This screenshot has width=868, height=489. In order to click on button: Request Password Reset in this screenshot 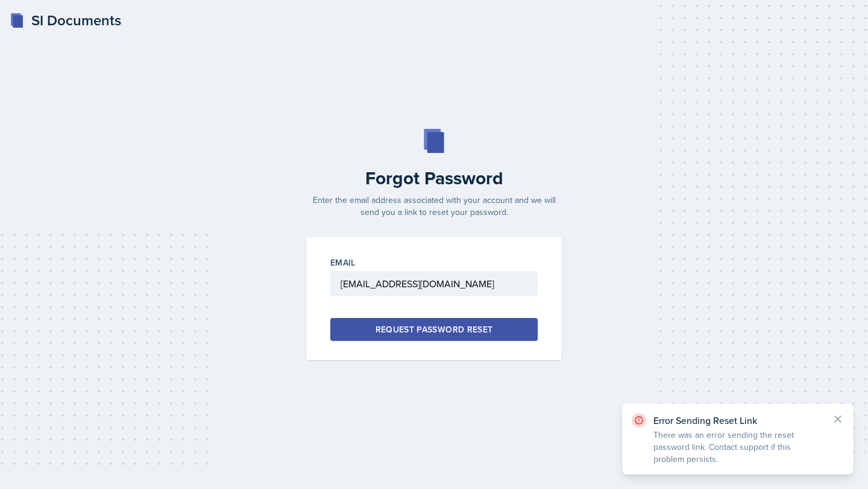, I will do `click(434, 329)`.